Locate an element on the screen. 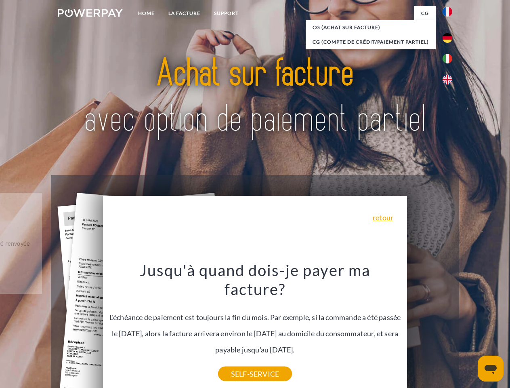  a: LA FACTURE is located at coordinates (184, 13).